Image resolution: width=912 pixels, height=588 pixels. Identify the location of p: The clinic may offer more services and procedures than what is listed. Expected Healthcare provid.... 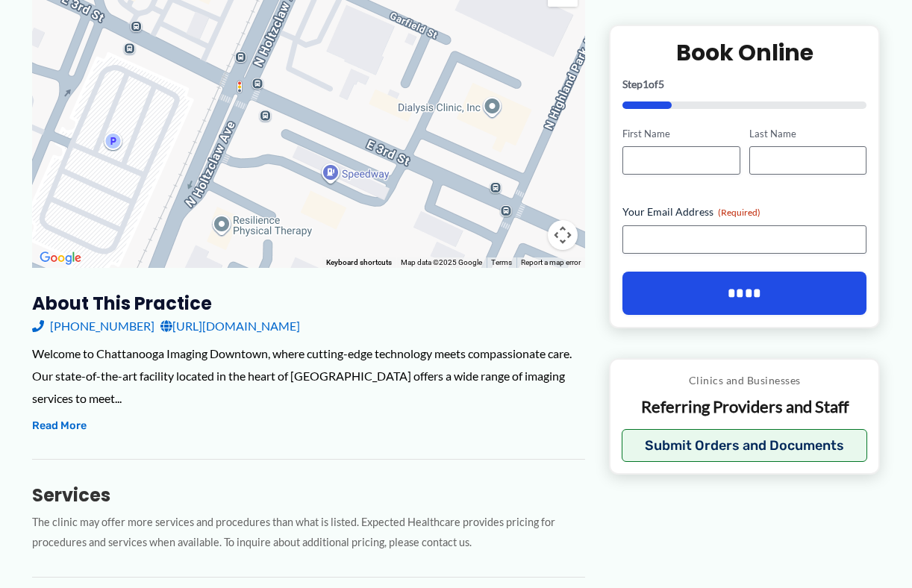
(308, 533).